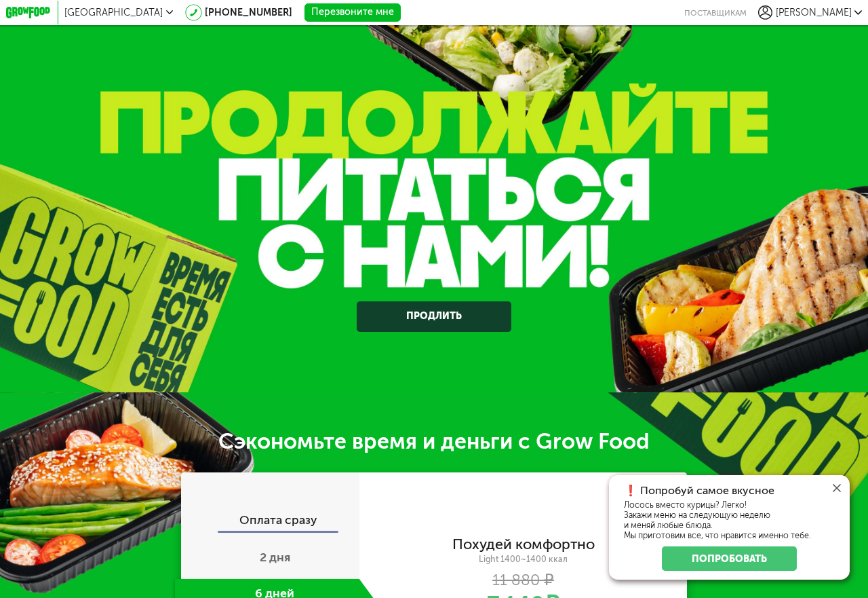 The width and height of the screenshot is (868, 598). What do you see at coordinates (729, 558) in the screenshot?
I see `a: Попробовать` at bounding box center [729, 558].